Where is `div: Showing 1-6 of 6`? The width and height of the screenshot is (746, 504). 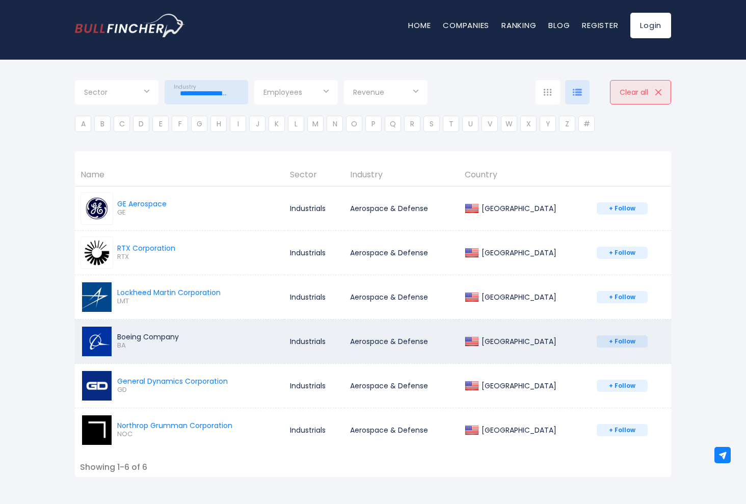
div: Showing 1-6 of 6 is located at coordinates (114, 467).